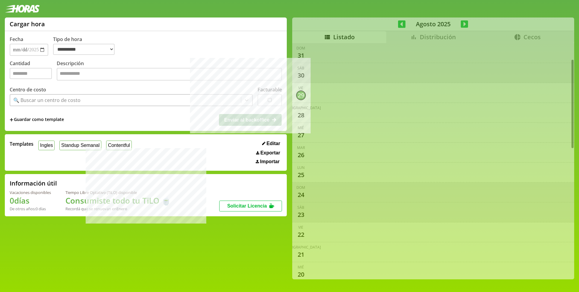 Image resolution: width=579 pixels, height=292 pixels. What do you see at coordinates (119, 145) in the screenshot?
I see `button: Contentful` at bounding box center [119, 145].